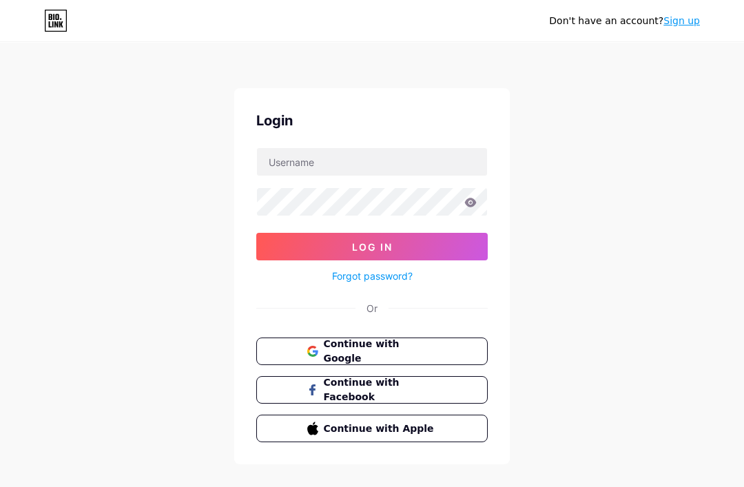  I want to click on a: Sign up, so click(682, 21).